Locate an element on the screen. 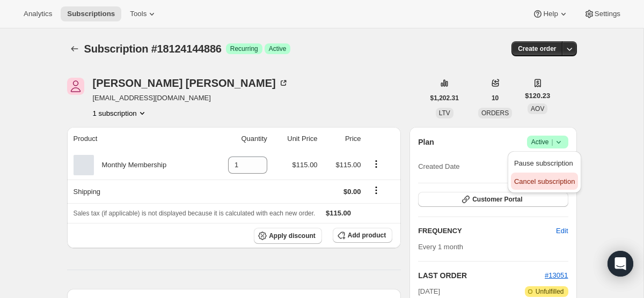 The image size is (644, 298). span: ORDERS is located at coordinates (495, 113).